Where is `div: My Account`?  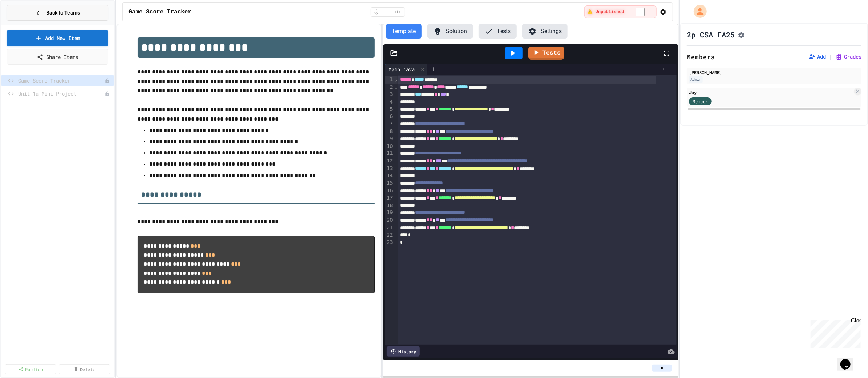
div: My Account is located at coordinates (697, 11).